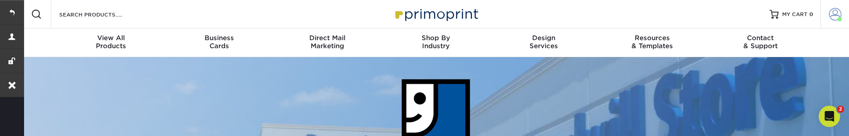 The height and width of the screenshot is (136, 849). What do you see at coordinates (111, 43) in the screenshot?
I see `a: View AllProducts` at bounding box center [111, 43].